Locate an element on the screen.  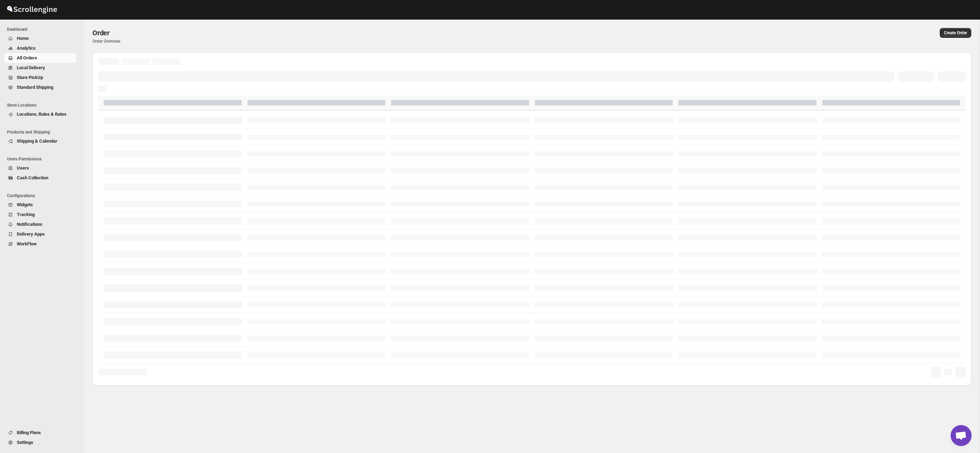
button: Widgets is located at coordinates (40, 205).